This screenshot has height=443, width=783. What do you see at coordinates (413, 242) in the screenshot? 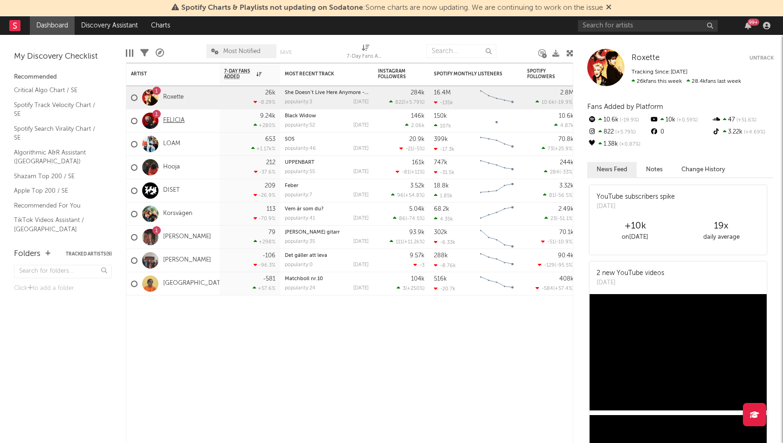
I see `span: +11.2k %` at bounding box center [413, 242].